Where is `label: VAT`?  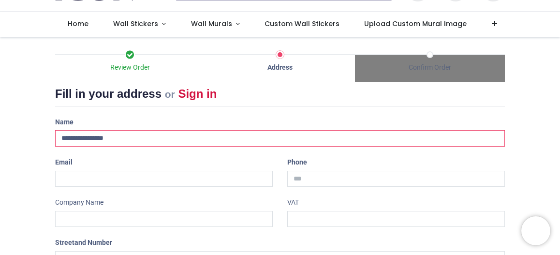
label: VAT is located at coordinates (293, 203).